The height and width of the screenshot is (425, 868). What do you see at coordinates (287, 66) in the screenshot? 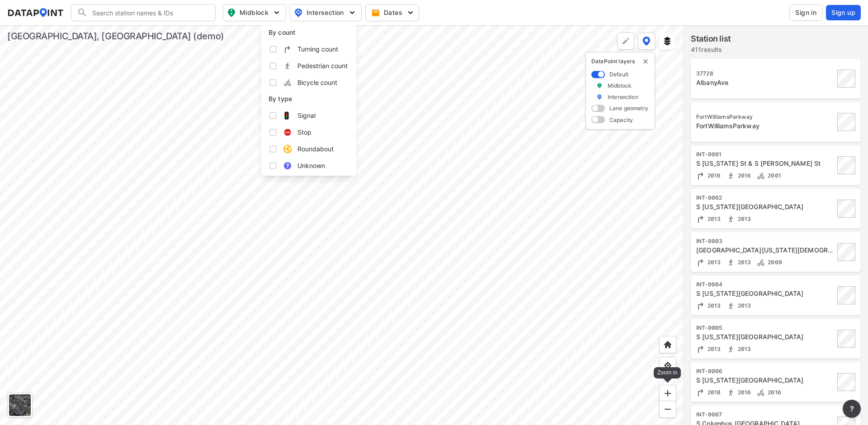
I see `img: suPEDneF1ANEx06wAAAAASUVORK5CYII=` at bounding box center [287, 66].